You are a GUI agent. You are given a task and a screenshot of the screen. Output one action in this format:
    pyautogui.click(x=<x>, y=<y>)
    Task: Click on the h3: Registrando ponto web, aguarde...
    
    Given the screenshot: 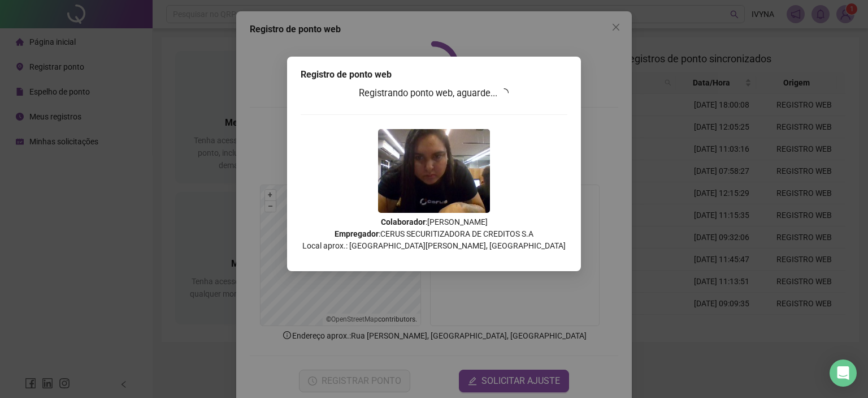 What is the action you would take?
    pyautogui.click(x=434, y=93)
    